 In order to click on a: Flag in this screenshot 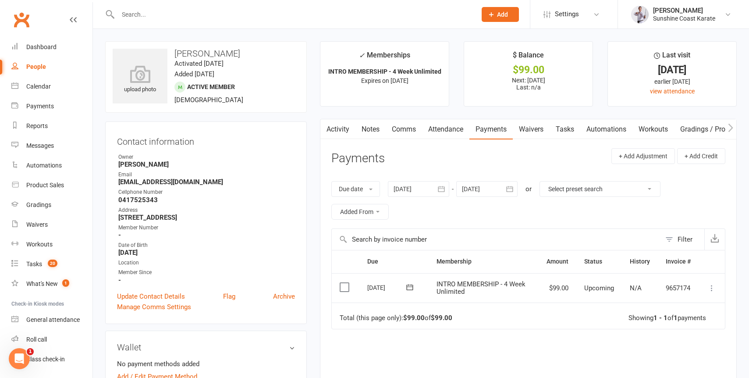, I will do `click(229, 296)`.